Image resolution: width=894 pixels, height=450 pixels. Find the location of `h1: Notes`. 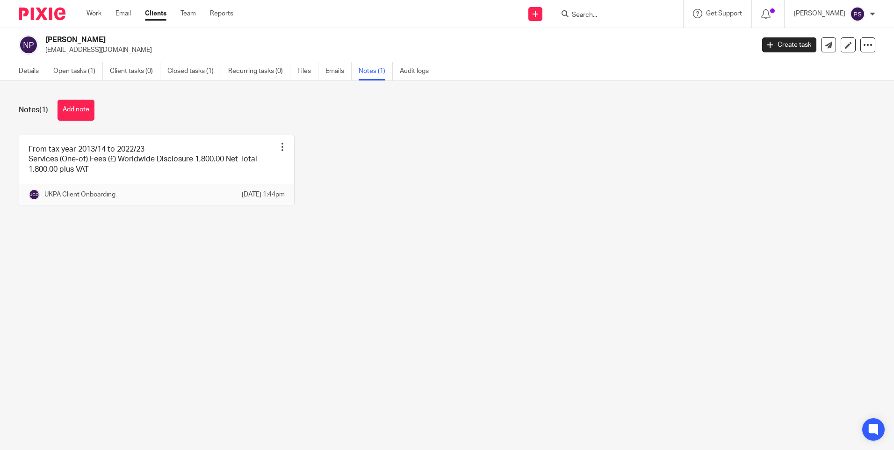

h1: Notes is located at coordinates (33, 110).